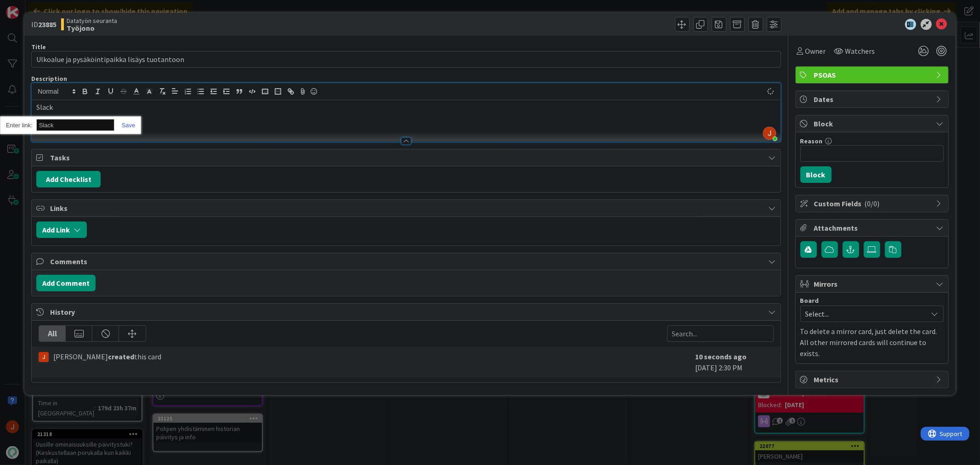 This screenshot has width=980, height=465. What do you see at coordinates (720, 333) in the screenshot?
I see `input: Search...` at bounding box center [720, 333].